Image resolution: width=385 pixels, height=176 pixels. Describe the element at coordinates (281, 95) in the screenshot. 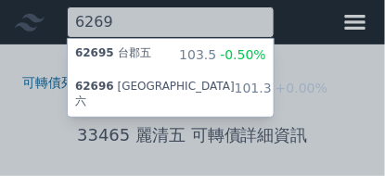

I see `div: 101.3` at that location.